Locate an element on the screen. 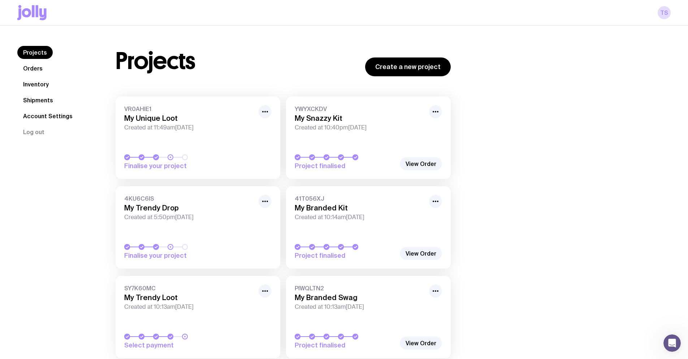  a: Create a new project is located at coordinates (408, 67).